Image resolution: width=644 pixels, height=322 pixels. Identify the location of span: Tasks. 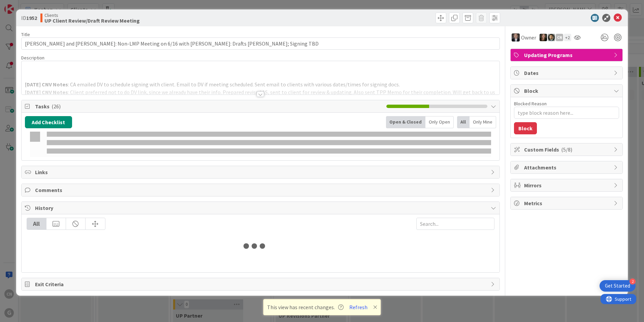
(209, 106).